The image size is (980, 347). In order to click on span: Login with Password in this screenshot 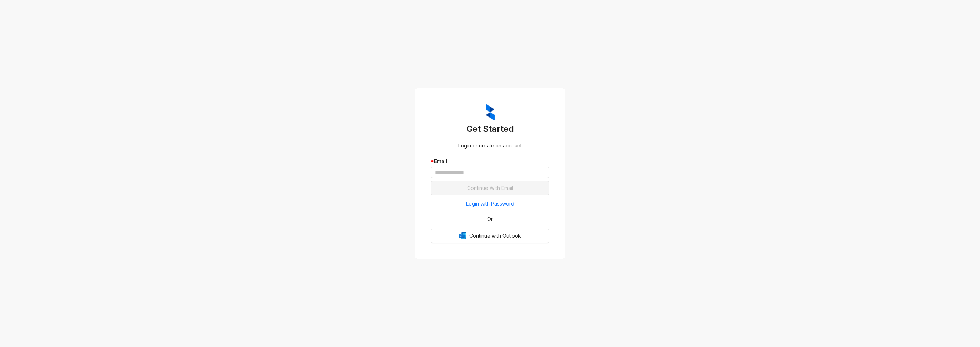, I will do `click(490, 204)`.